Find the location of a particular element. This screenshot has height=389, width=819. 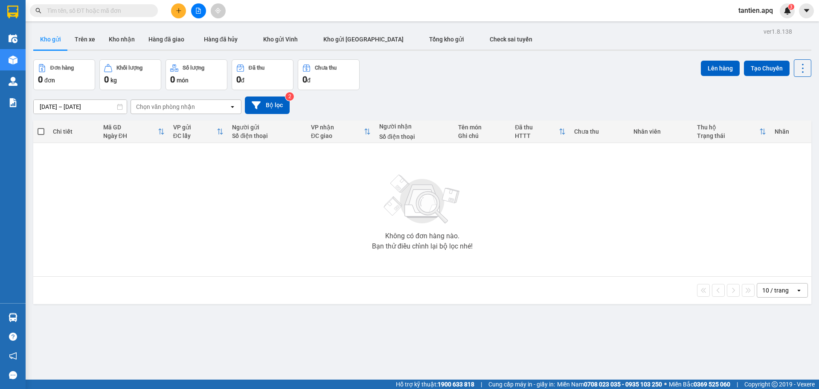

div: Số lượng is located at coordinates (193, 68).